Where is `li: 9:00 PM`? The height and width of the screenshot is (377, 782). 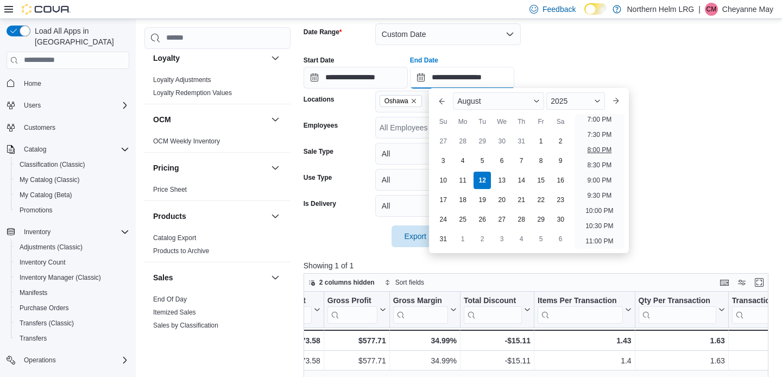
li: 9:00 PM is located at coordinates (599, 180).